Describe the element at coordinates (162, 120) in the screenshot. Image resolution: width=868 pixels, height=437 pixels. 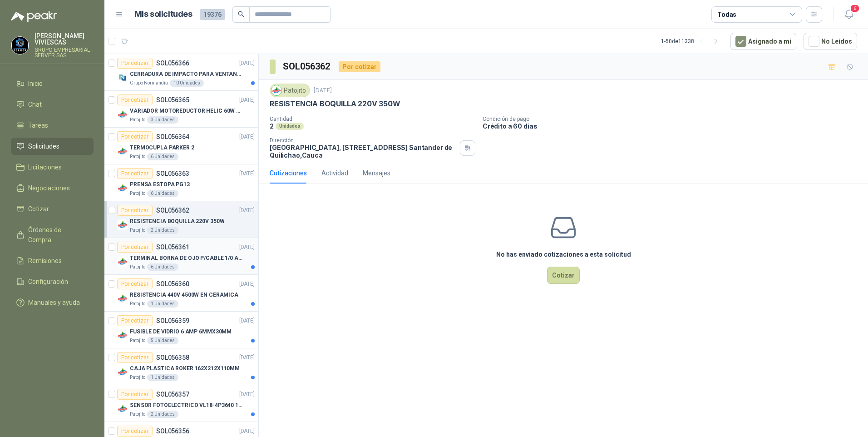
I see `div: 3 Unidades` at that location.